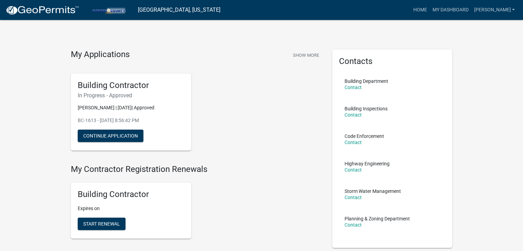  Describe the element at coordinates (364, 136) in the screenshot. I see `p: Code Enforcement` at that location.